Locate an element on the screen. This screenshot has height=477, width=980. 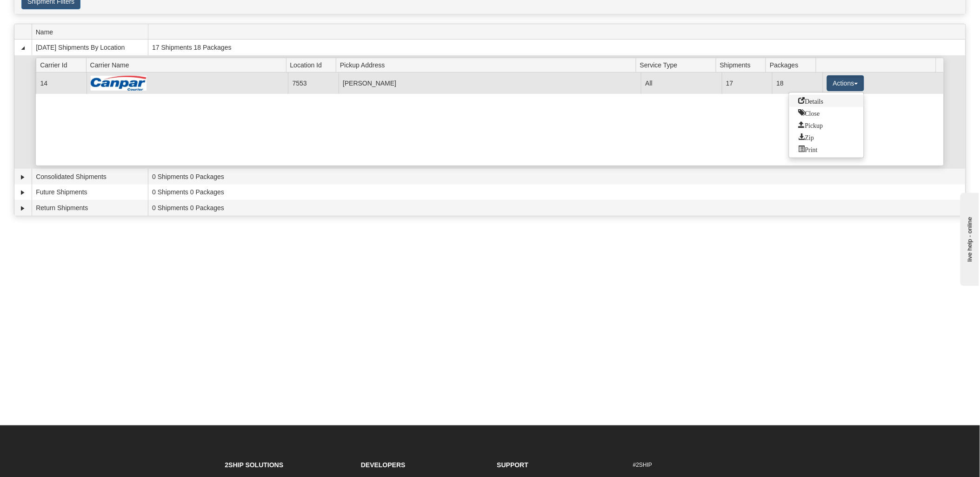
td: 18 is located at coordinates (797, 83).